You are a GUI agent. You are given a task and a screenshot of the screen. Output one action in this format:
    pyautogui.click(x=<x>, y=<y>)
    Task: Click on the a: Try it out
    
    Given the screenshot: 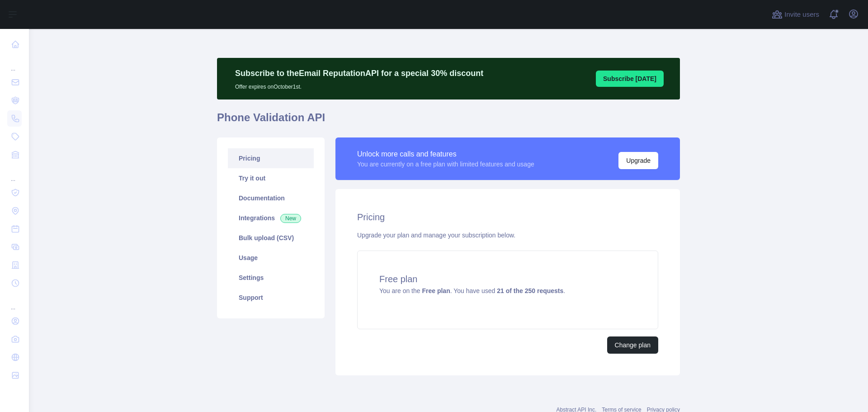 What is the action you would take?
    pyautogui.click(x=271, y=178)
    